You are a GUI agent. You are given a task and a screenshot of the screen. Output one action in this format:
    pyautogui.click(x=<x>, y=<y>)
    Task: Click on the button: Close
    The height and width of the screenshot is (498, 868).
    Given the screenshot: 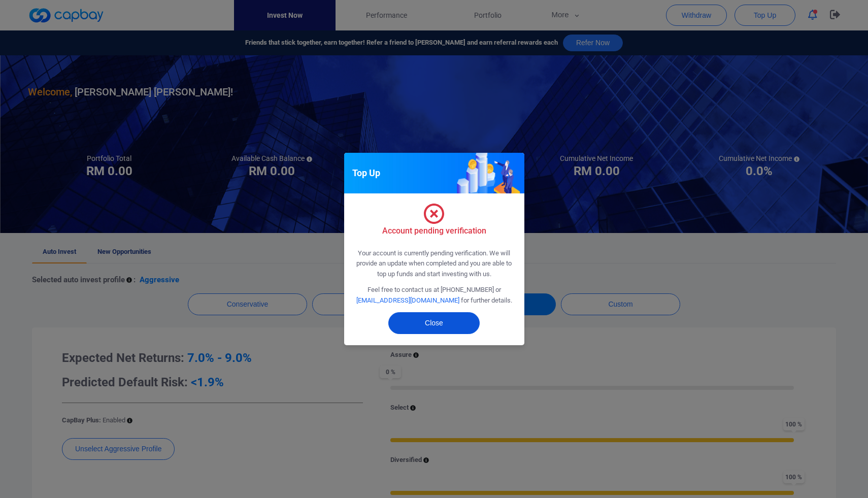 What is the action you would take?
    pyautogui.click(x=434, y=323)
    